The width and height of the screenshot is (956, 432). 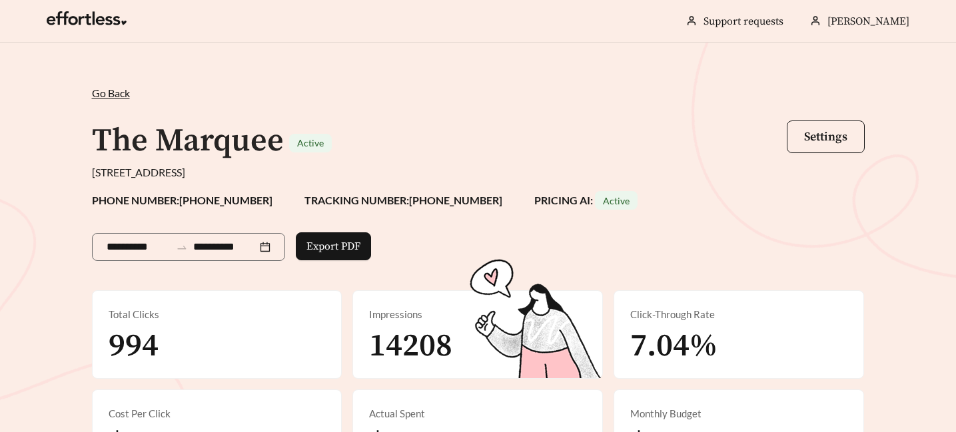 I want to click on button: Export PDF, so click(x=333, y=247).